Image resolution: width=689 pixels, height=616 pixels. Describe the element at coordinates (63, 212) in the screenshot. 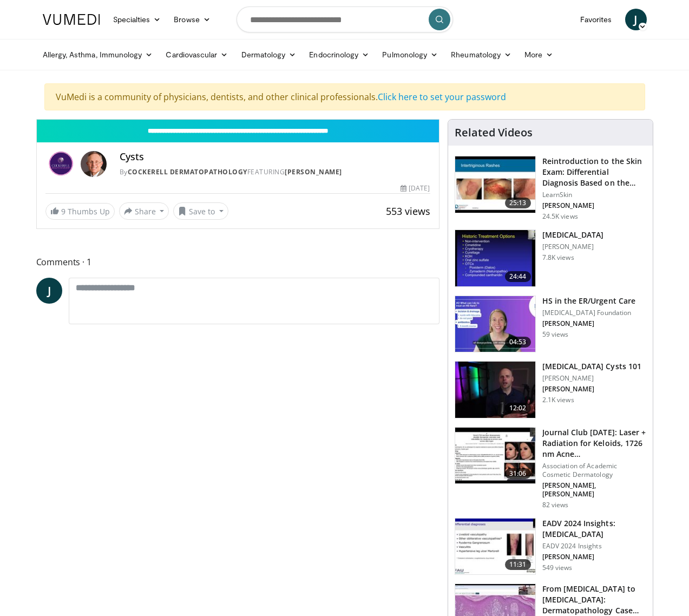

I see `span: 9` at that location.